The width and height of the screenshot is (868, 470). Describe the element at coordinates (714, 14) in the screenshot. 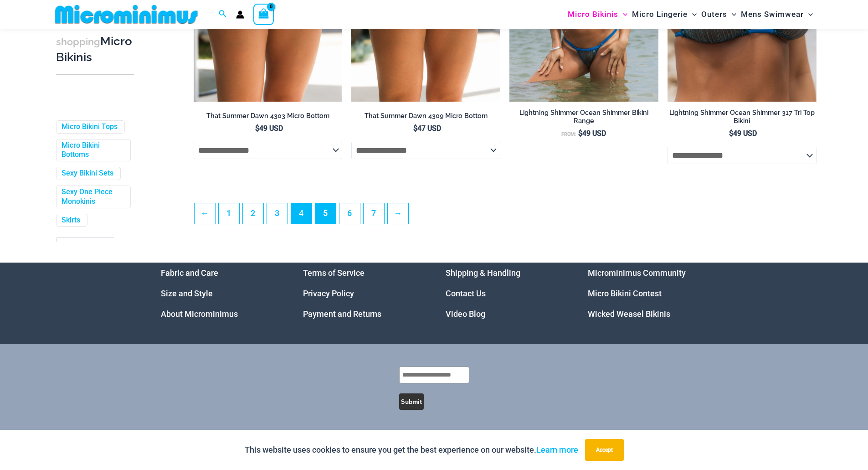

I see `span: Outers` at that location.